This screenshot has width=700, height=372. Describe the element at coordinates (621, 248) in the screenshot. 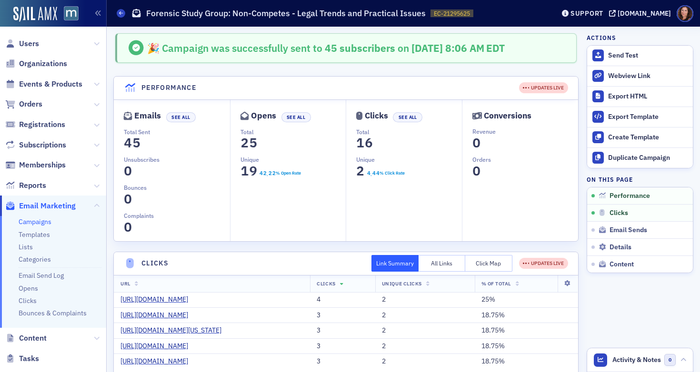

I see `span: Details` at that location.